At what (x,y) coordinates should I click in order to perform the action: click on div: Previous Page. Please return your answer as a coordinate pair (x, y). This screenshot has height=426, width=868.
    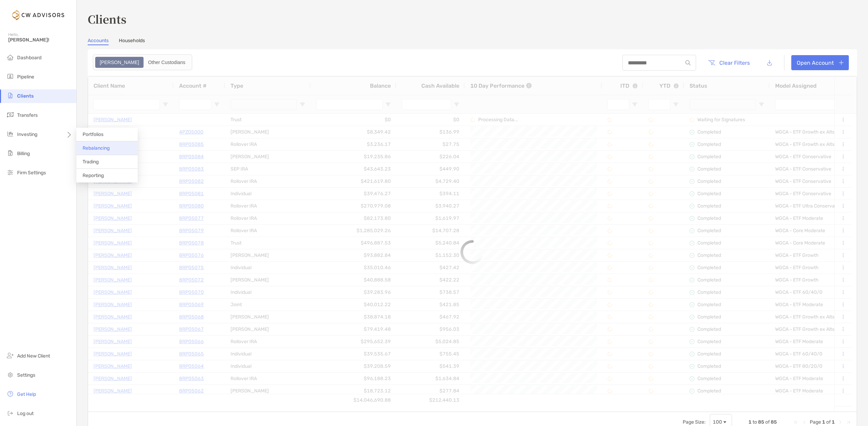
    Looking at the image, I should click on (804, 422).